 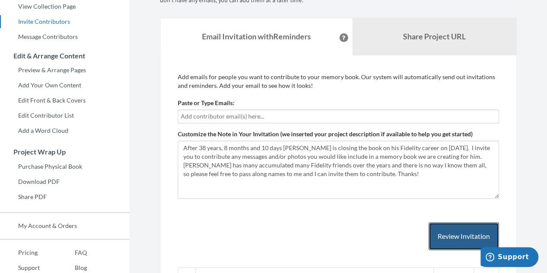 What do you see at coordinates (65, 56) in the screenshot?
I see `h3: Edit & Arrange Content` at bounding box center [65, 56].